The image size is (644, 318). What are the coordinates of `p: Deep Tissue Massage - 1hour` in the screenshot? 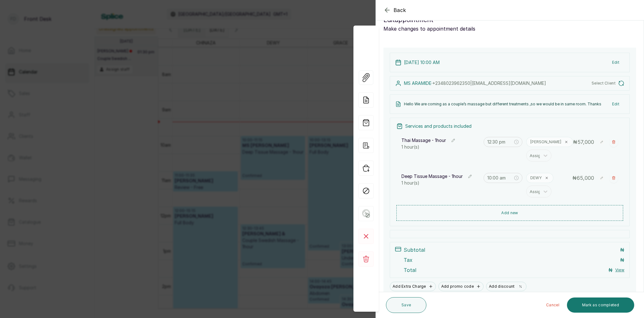 It's located at (432, 176).